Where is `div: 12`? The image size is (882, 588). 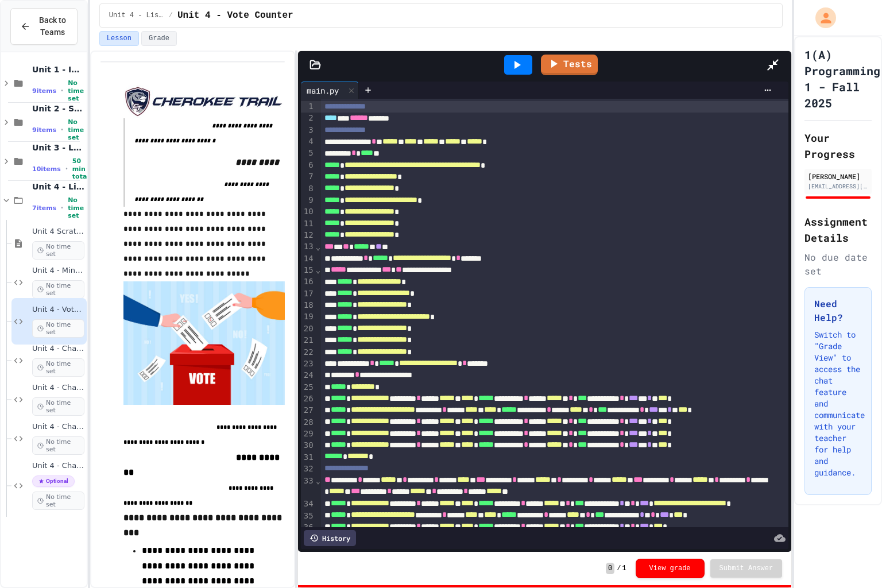 div: 12 is located at coordinates (308, 236).